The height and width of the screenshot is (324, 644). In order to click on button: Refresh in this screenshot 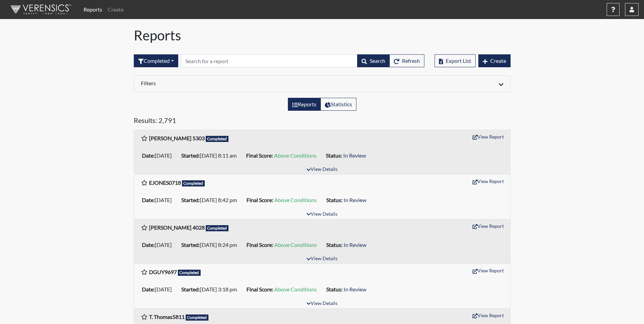, I will do `click(407, 61)`.